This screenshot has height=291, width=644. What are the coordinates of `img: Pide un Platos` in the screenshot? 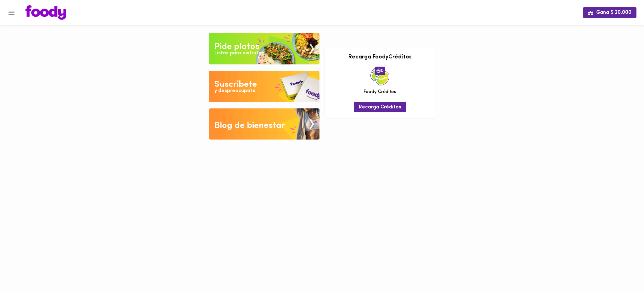 It's located at (264, 48).